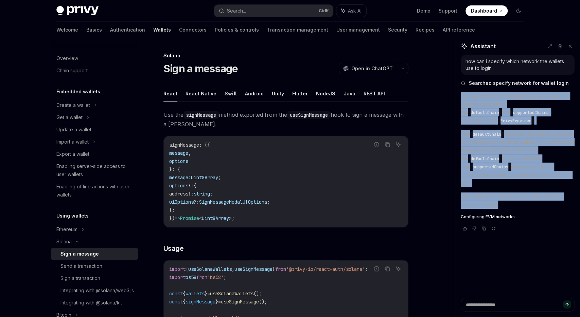 The width and height of the screenshot is (580, 317). I want to click on a: Enabling offline actions with user wallets, so click(94, 191).